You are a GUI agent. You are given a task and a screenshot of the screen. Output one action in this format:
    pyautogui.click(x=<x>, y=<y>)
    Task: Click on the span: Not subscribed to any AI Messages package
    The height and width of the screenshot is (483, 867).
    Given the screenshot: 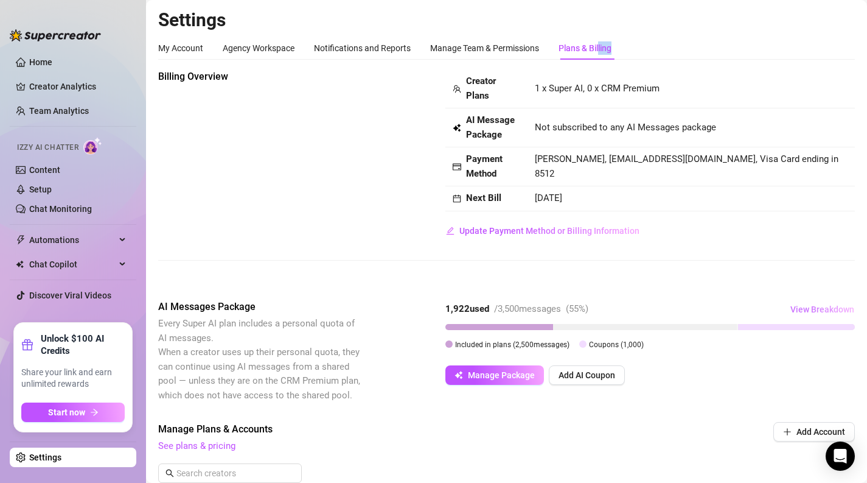 What is the action you would take?
    pyautogui.click(x=626, y=128)
    